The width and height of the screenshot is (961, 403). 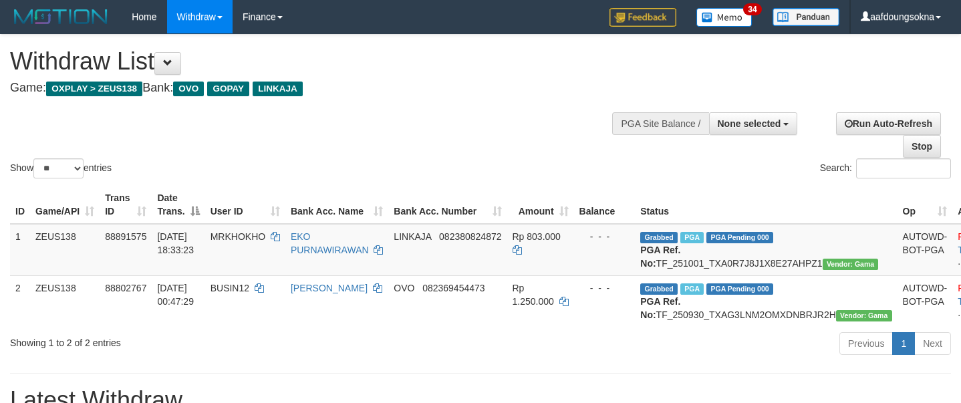 I want to click on a: Stop, so click(x=921, y=146).